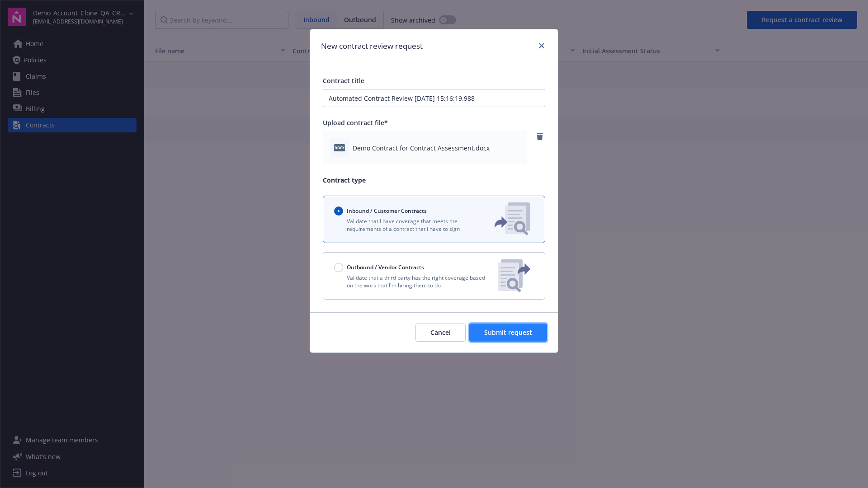 Image resolution: width=868 pixels, height=488 pixels. What do you see at coordinates (540, 137) in the screenshot?
I see `a: remove` at bounding box center [540, 137].